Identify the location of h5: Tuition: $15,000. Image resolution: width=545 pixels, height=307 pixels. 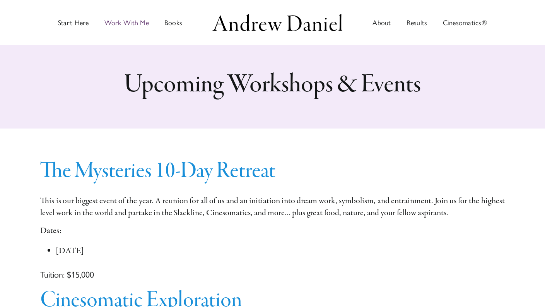
(272, 275).